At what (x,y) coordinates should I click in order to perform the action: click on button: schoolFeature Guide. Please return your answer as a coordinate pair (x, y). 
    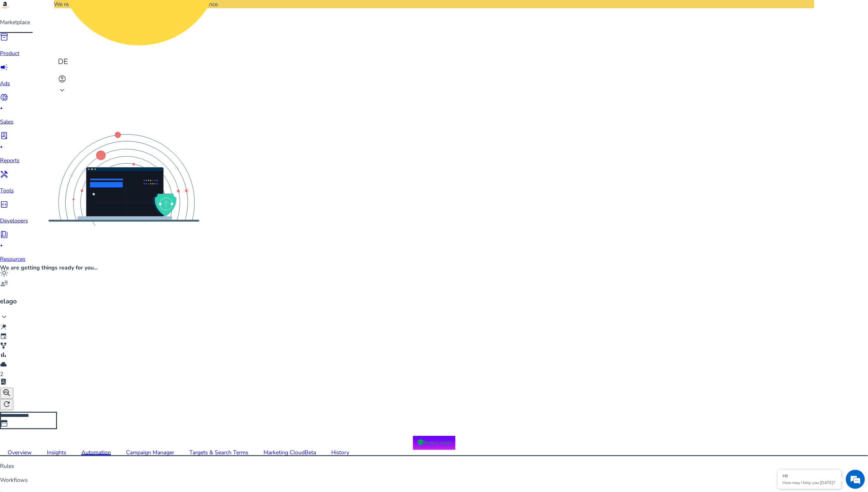
    Looking at the image, I should click on (434, 442).